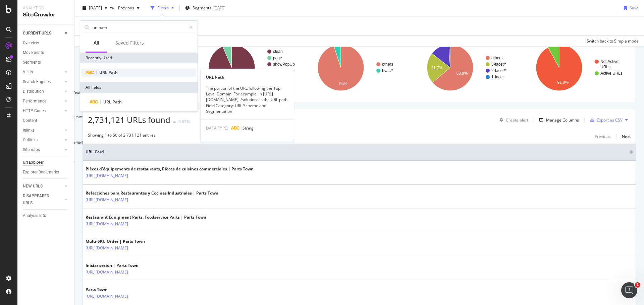  I want to click on div: Save, so click(634, 8).